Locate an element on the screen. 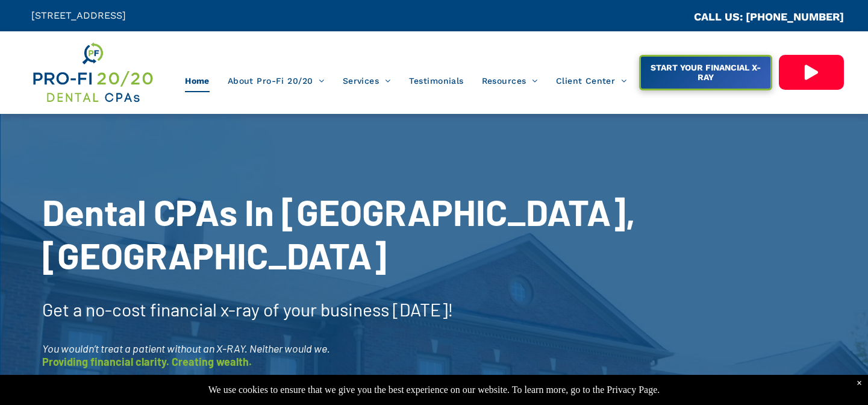 Image resolution: width=868 pixels, height=405 pixels. span: no-cost financial x-ray is located at coordinates (172, 309).